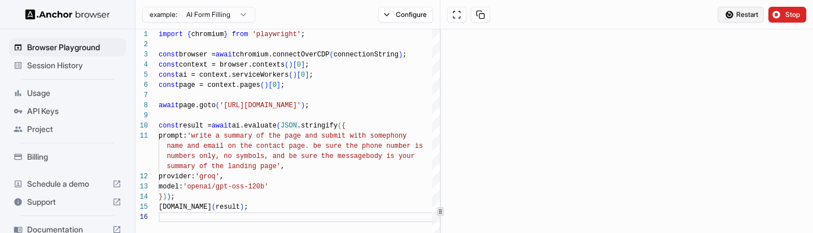 The width and height of the screenshot is (813, 233). Describe the element at coordinates (173, 136) in the screenshot. I see `span: prompt:` at that location.